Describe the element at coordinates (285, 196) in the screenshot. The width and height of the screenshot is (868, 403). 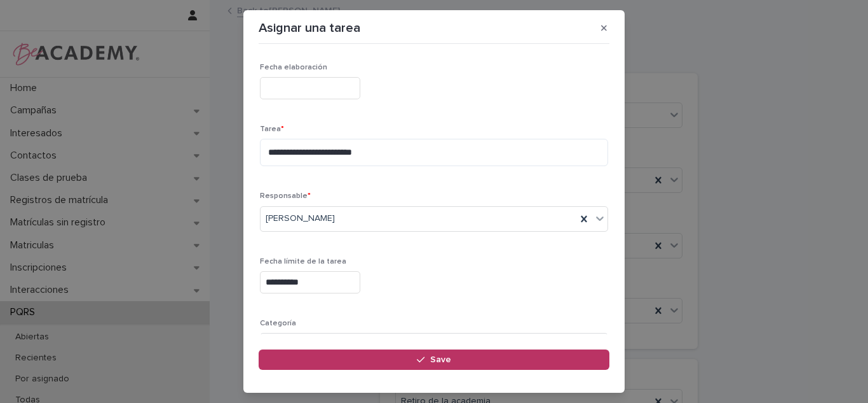
I see `span: Responsable` at that location.